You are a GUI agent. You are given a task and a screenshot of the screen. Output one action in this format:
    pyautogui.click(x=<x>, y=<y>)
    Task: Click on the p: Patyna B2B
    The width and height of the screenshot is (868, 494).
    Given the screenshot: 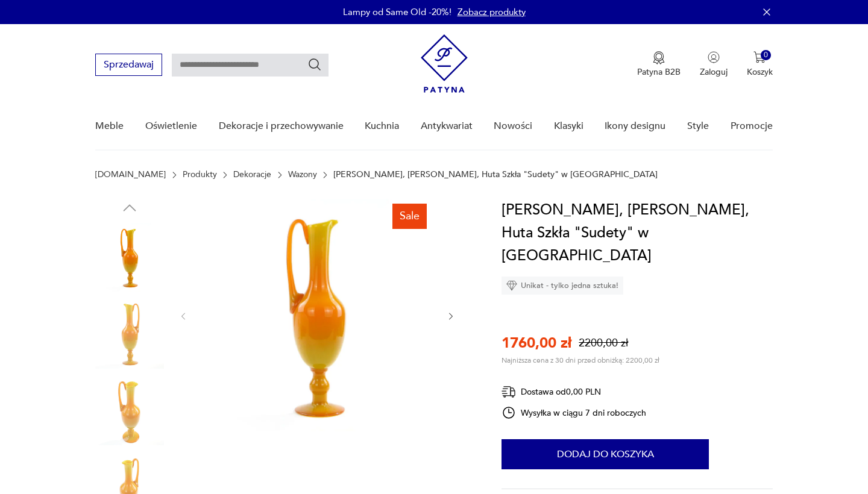 What is the action you would take?
    pyautogui.click(x=659, y=72)
    